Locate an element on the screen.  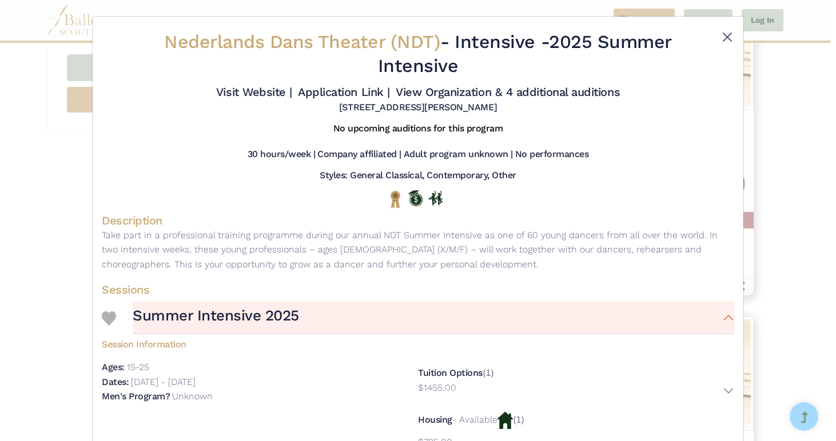
h3: Summer Intensive 2025 is located at coordinates (215, 316).